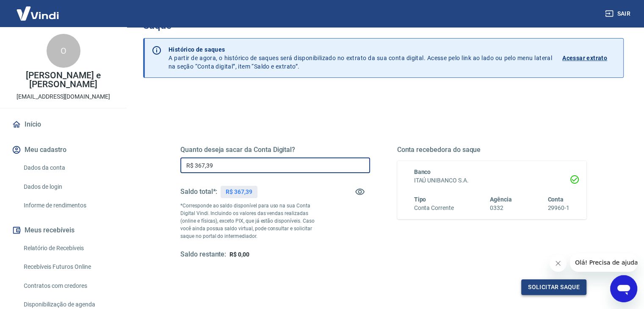  What do you see at coordinates (501, 200) in the screenshot?
I see `span: Agência` at bounding box center [501, 200].